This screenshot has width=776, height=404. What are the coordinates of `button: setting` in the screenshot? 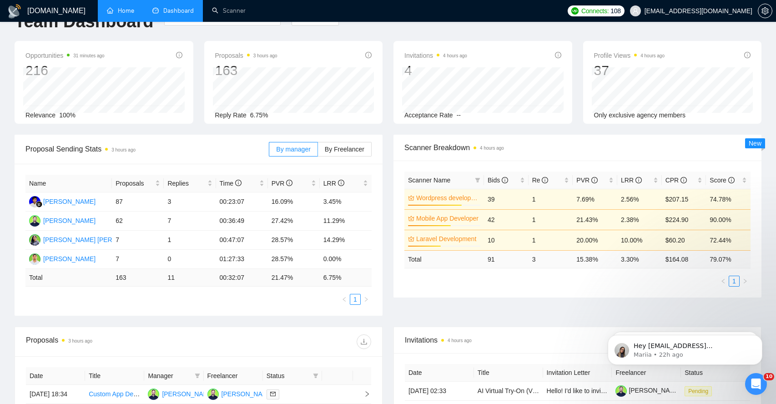 It's located at (765, 11).